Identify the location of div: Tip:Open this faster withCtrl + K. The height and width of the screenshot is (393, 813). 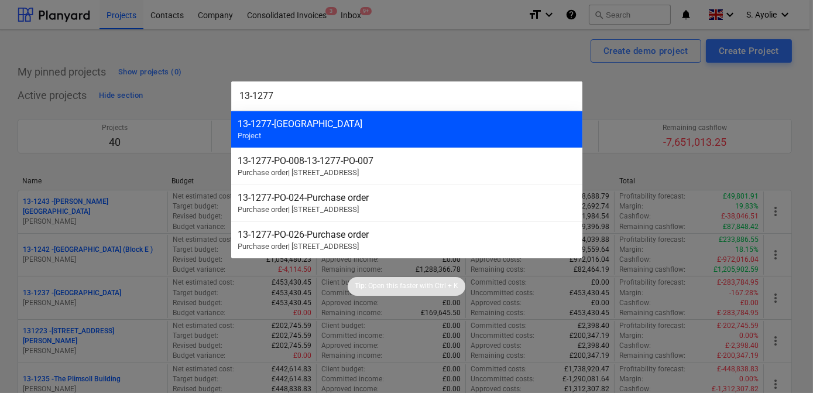
(406, 286).